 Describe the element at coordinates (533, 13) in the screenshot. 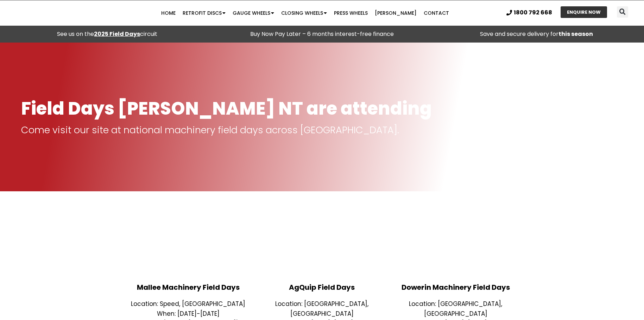

I see `span: 1800 792 668` at that location.